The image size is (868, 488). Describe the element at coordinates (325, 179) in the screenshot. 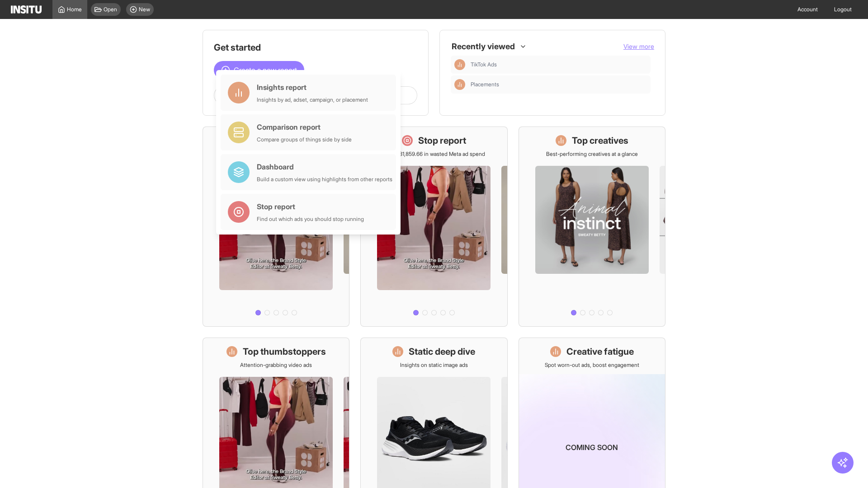

I see `div: Build a custom view using highlights from other reports` at that location.